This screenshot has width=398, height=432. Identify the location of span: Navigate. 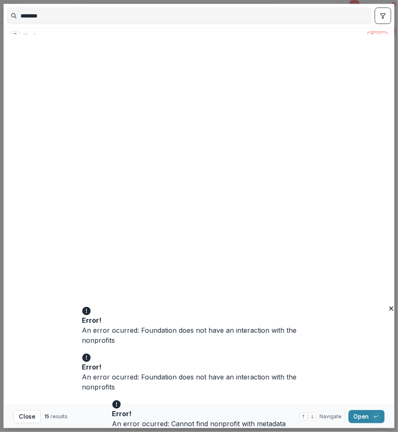
(330, 417).